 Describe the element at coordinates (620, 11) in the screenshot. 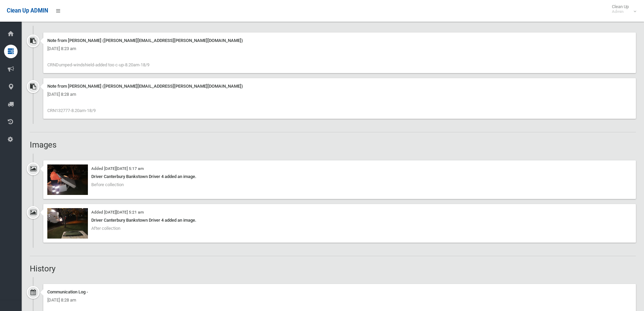

I see `small: Admin` at that location.